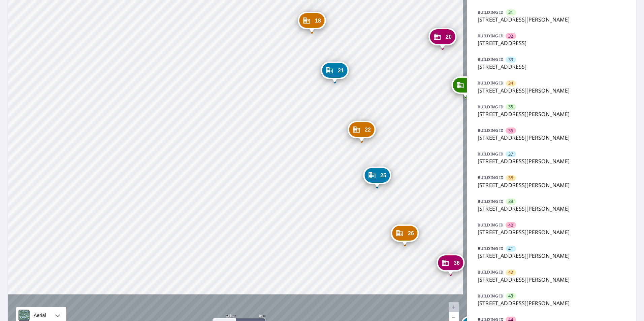 This screenshot has width=644, height=321. Describe the element at coordinates (511, 225) in the screenshot. I see `span: 40` at that location.